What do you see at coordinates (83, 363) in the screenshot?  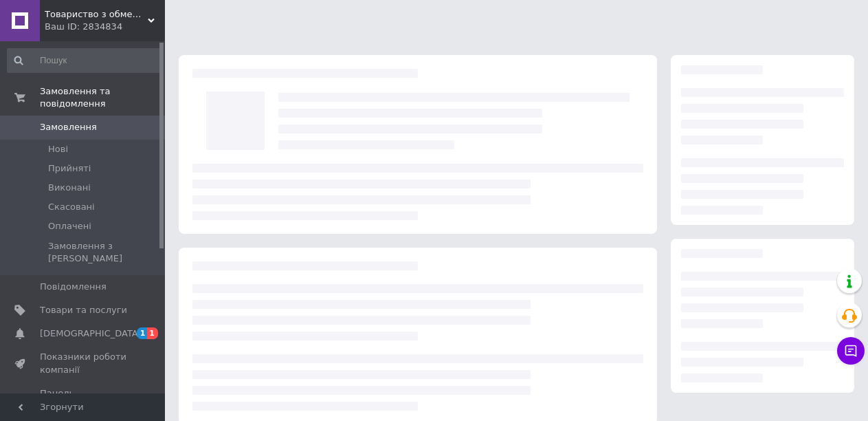 I see `span: Показники роботи компанії` at bounding box center [83, 363].